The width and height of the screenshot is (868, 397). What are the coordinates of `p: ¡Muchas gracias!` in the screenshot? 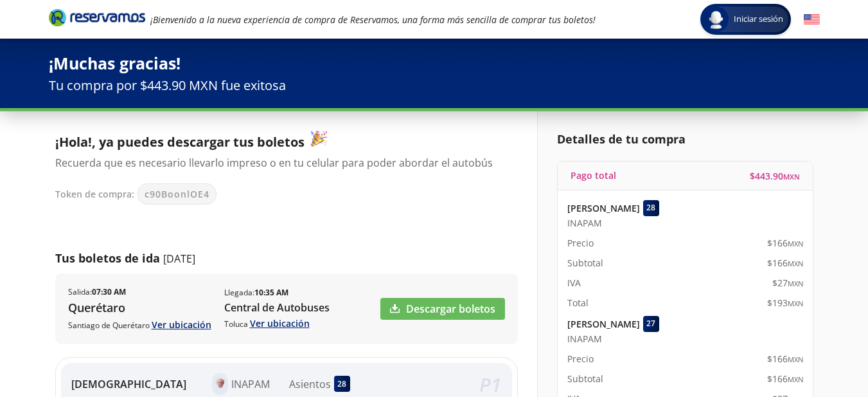 It's located at (434, 64).